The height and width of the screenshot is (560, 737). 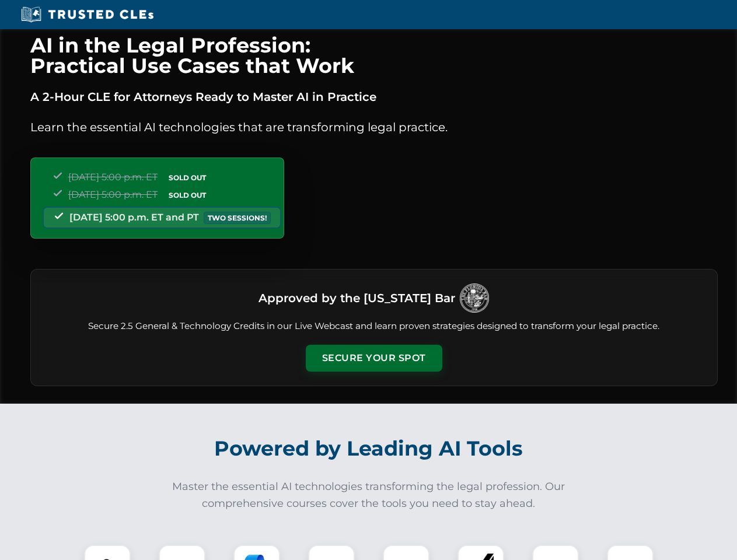 I want to click on img: Trusted CLEs, so click(x=87, y=15).